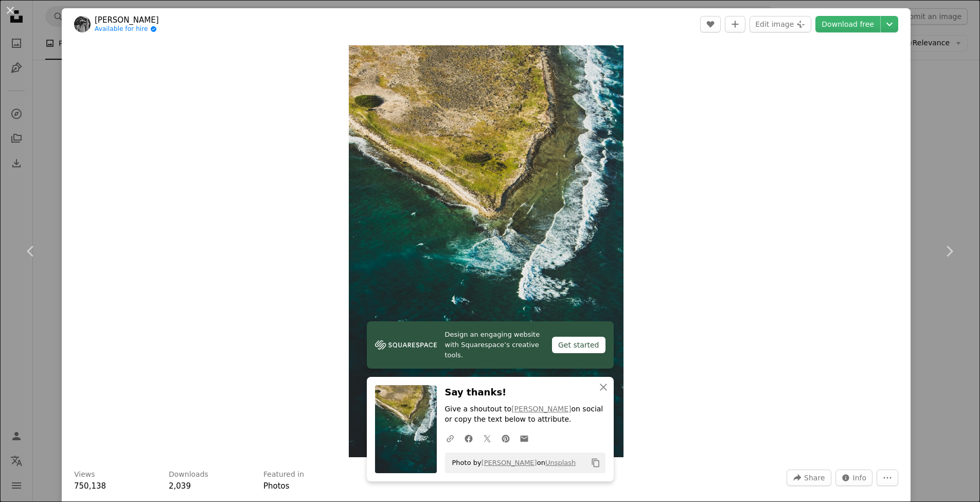 The width and height of the screenshot is (980, 502). What do you see at coordinates (814, 478) in the screenshot?
I see `span: Share` at bounding box center [814, 478].